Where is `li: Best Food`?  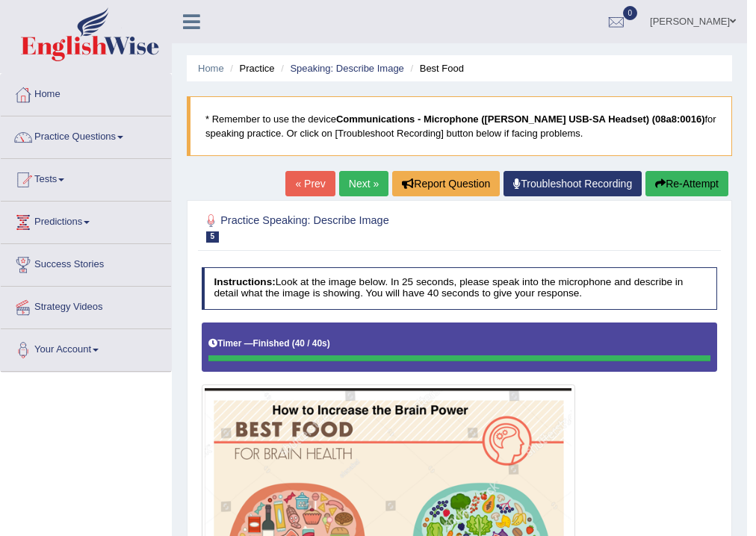
li: Best Food is located at coordinates (435, 68).